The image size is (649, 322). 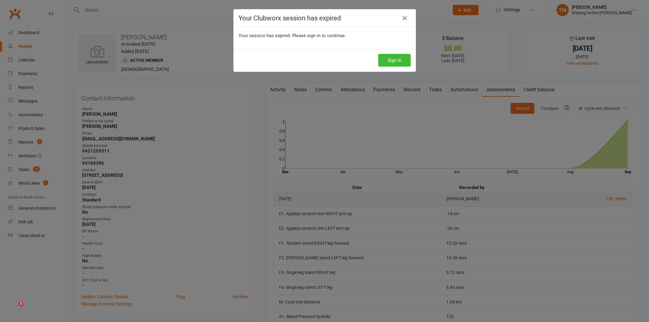 What do you see at coordinates (21, 304) in the screenshot?
I see `span: 2` at bounding box center [21, 304].